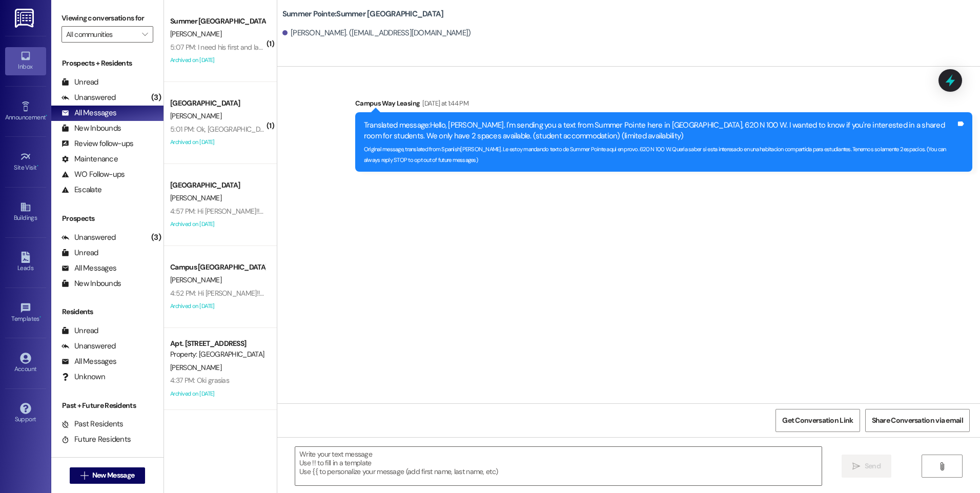  I want to click on span: Send, so click(873, 466).